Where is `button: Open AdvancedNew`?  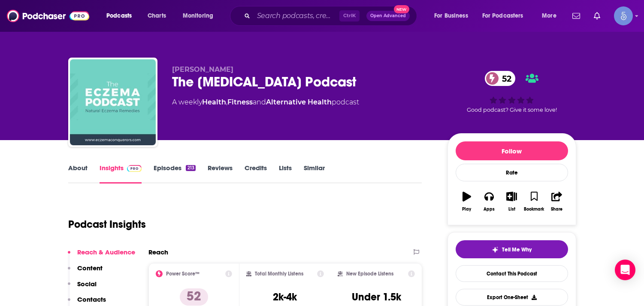
button: Open AdvancedNew is located at coordinates (388, 16).